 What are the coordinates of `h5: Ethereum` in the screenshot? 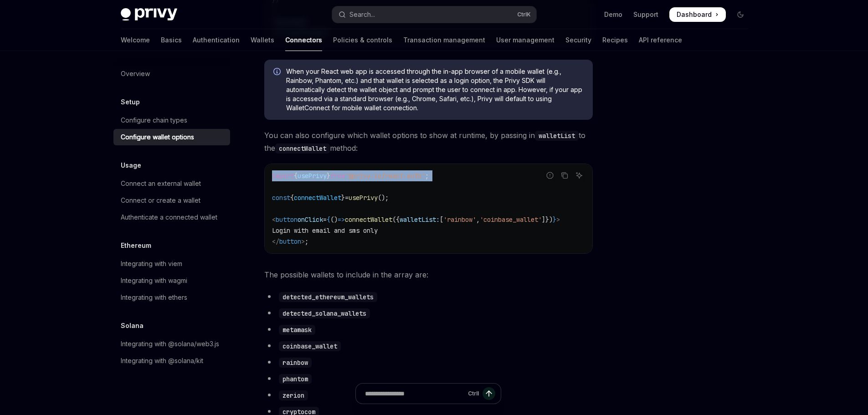 It's located at (136, 245).